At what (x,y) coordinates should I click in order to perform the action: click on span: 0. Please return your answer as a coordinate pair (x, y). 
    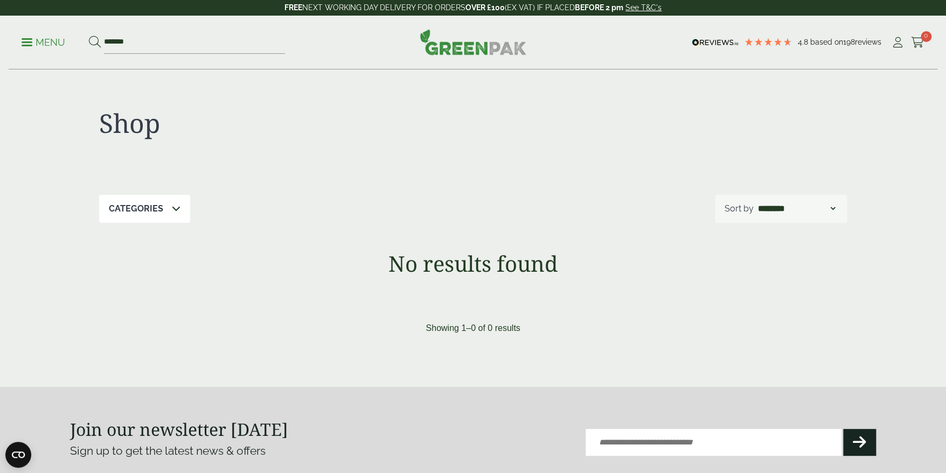
    Looking at the image, I should click on (926, 37).